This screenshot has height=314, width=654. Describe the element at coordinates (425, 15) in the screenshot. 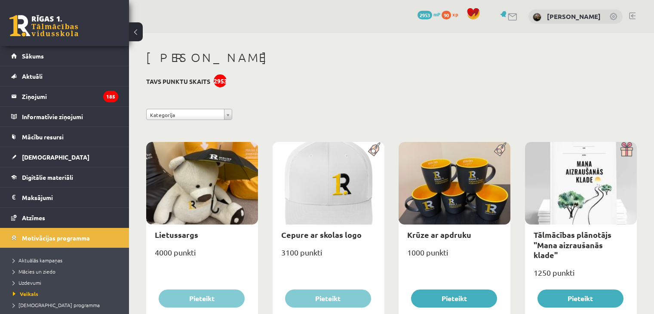

I see `span: 2953` at that location.